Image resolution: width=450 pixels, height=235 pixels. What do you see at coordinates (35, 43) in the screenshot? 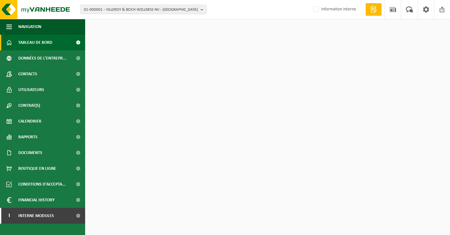
I see `span: Tableau de bord` at bounding box center [35, 43].